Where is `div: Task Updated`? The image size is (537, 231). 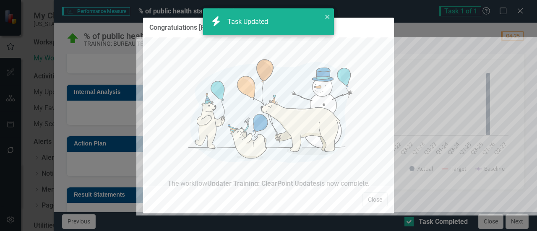
div: Task Updated is located at coordinates (249, 22).